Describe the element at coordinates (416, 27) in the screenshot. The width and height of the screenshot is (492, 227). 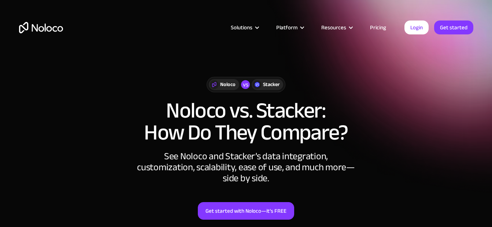
I see `a: Login` at that location.